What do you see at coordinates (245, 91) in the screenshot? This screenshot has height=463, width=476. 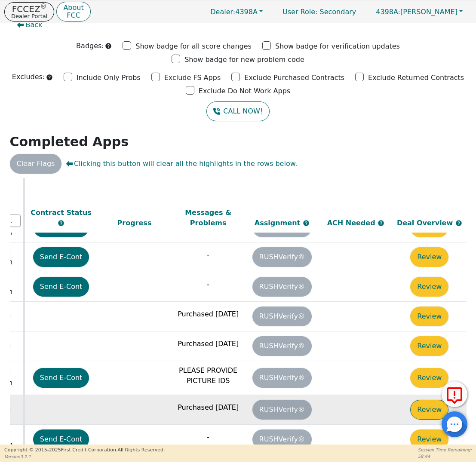 I see `p: Exclude Do Not Work Apps` at bounding box center [245, 91].